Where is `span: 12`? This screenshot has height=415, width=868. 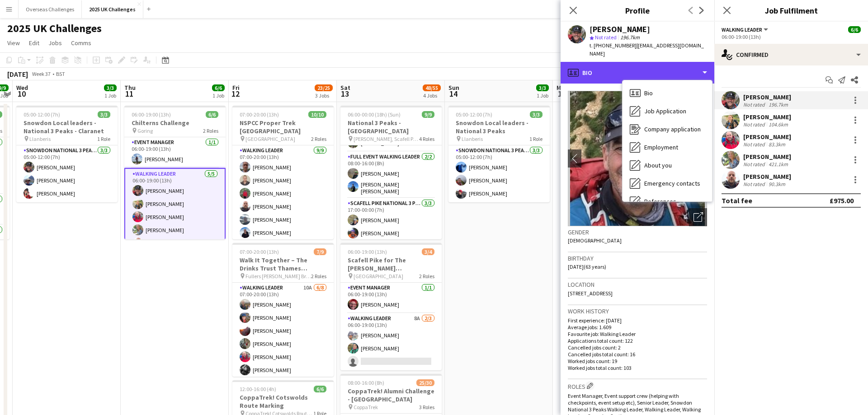
span: 12 is located at coordinates (235, 93).